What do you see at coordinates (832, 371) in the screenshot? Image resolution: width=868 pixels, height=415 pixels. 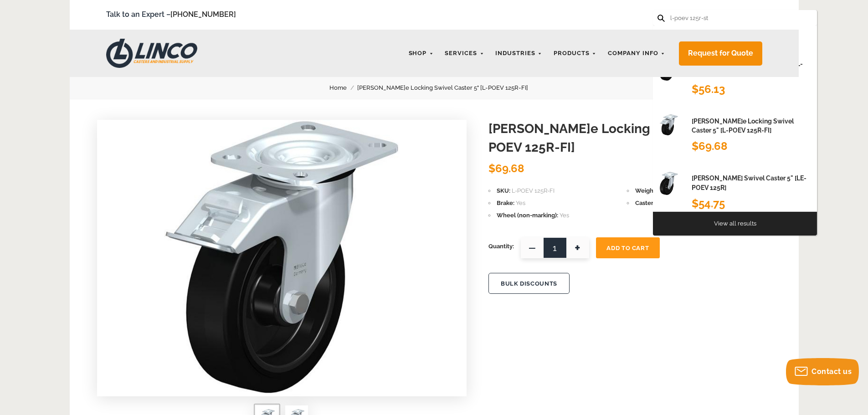 I see `span: Contact us` at bounding box center [832, 371].